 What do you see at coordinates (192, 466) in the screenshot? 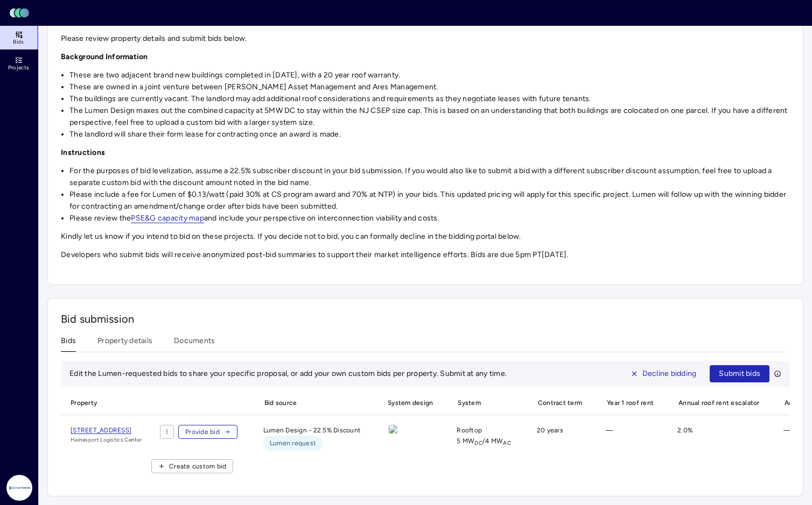
I see `a: Create custom bid` at bounding box center [192, 466].